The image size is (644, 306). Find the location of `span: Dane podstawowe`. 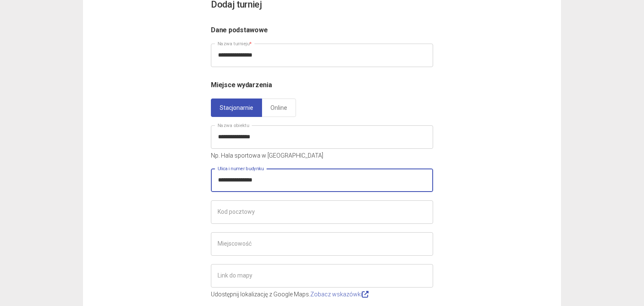

span: Dane podstawowe is located at coordinates (239, 30).